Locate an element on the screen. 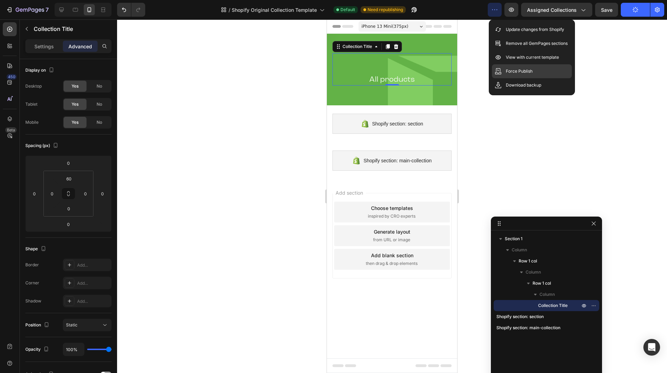 The image size is (667, 373). p: Remove all GemPages sections is located at coordinates (537, 43).